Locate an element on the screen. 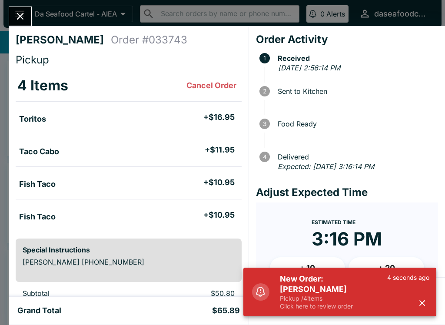 The height and width of the screenshot is (325, 445). text: 4 is located at coordinates (264, 157).